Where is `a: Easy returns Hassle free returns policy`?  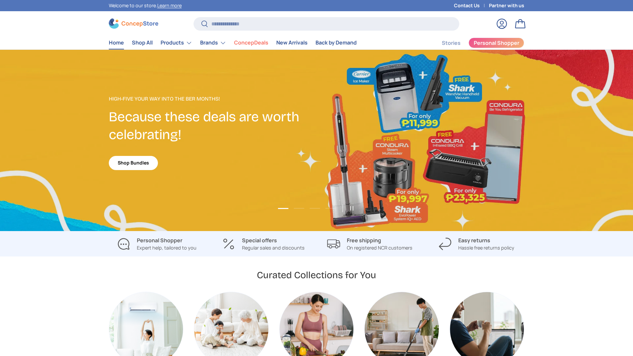 a: Easy returns Hassle free returns policy is located at coordinates (476, 244).